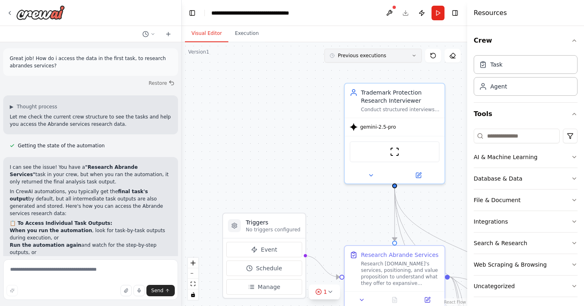 This screenshot has width=584, height=306. What do you see at coordinates (139, 290) in the screenshot?
I see `button: Click to speak your automation idea` at bounding box center [139, 290].